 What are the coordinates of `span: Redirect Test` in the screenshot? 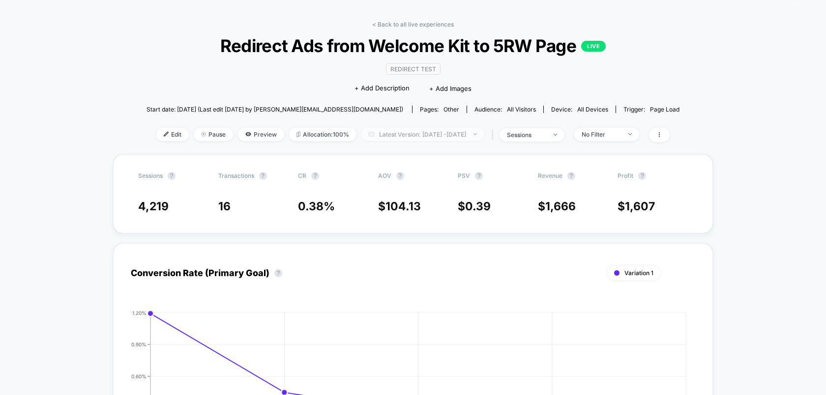 It's located at (413, 69).